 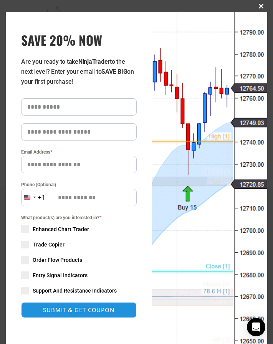 I want to click on span: Trade Copier, so click(x=48, y=245).